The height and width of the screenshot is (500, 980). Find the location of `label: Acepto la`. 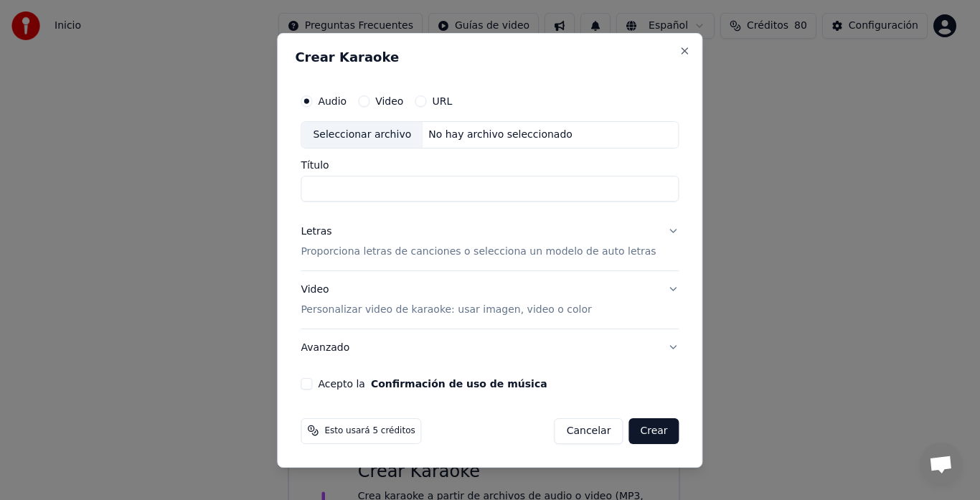

label: Acepto la is located at coordinates (432, 384).